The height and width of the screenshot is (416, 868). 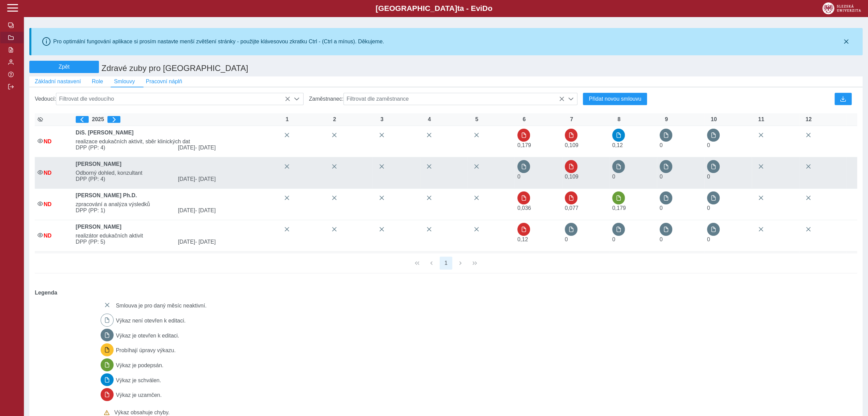 What do you see at coordinates (138, 380) in the screenshot?
I see `span: Výkaz je schválen.` at bounding box center [138, 380].